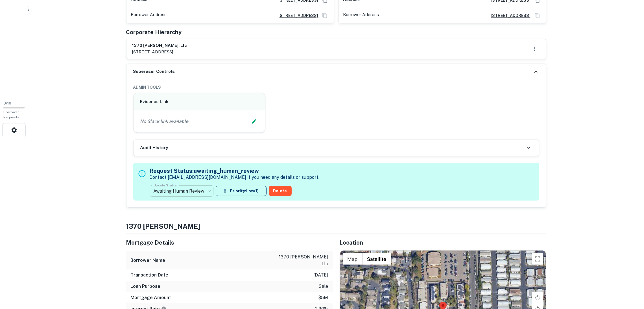  Describe the element at coordinates (165, 185) in the screenshot. I see `label: Update Status` at that location.